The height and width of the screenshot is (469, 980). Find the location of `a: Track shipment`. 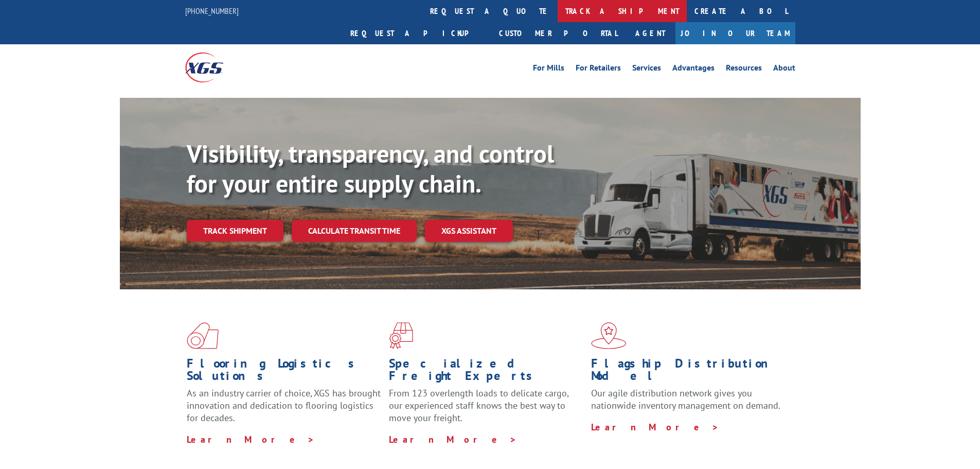

a: Track shipment is located at coordinates (235, 230).